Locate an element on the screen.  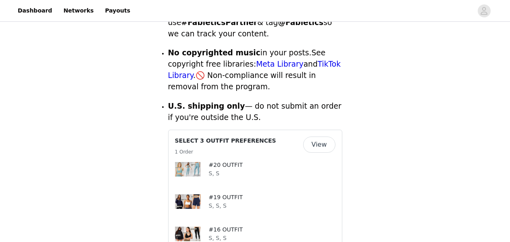
button: View is located at coordinates (319, 144).